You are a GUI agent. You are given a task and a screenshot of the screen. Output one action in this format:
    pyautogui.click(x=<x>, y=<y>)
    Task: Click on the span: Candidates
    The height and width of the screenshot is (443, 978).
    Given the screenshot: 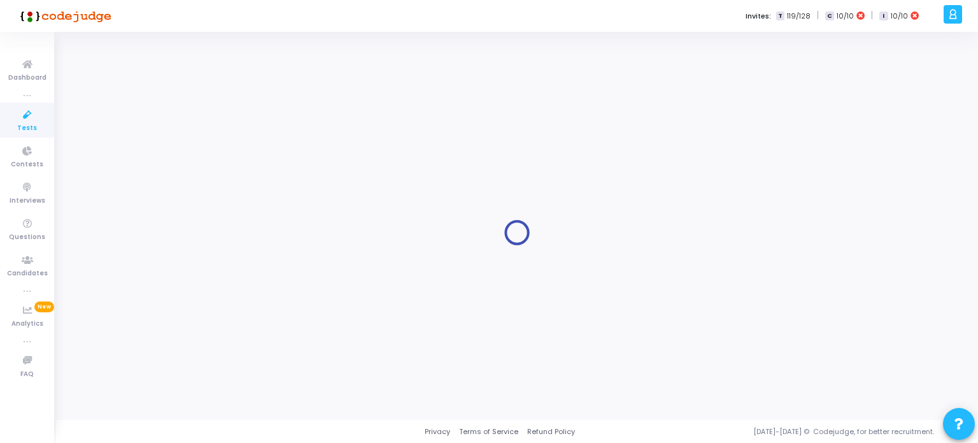 What is the action you would take?
    pyautogui.click(x=27, y=273)
    